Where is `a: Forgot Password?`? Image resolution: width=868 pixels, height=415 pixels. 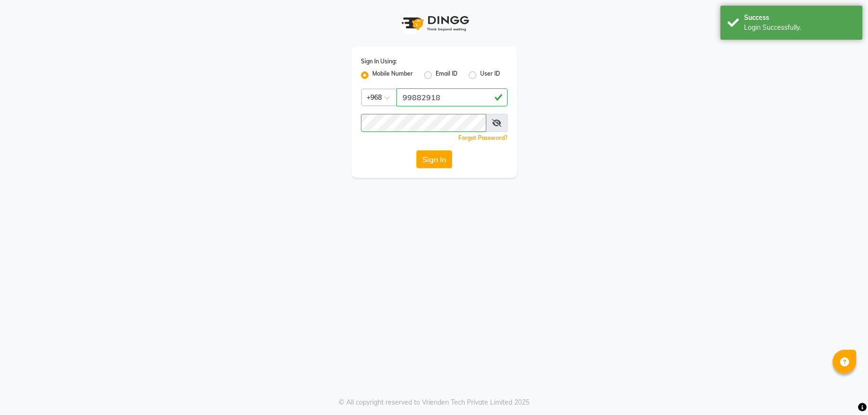
a: Forgot Password? is located at coordinates (483, 137).